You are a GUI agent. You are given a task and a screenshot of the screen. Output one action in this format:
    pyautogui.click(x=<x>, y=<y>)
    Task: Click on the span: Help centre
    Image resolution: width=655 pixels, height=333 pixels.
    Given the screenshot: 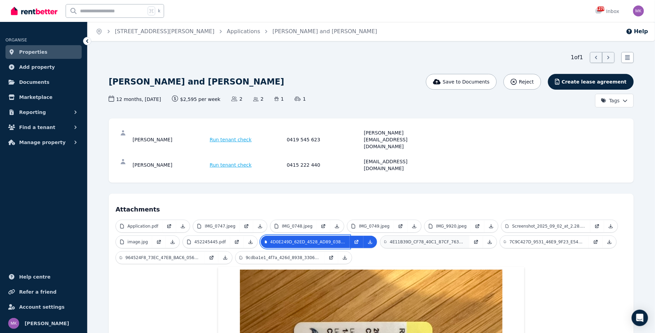 What is the action you would take?
    pyautogui.click(x=35, y=277)
    